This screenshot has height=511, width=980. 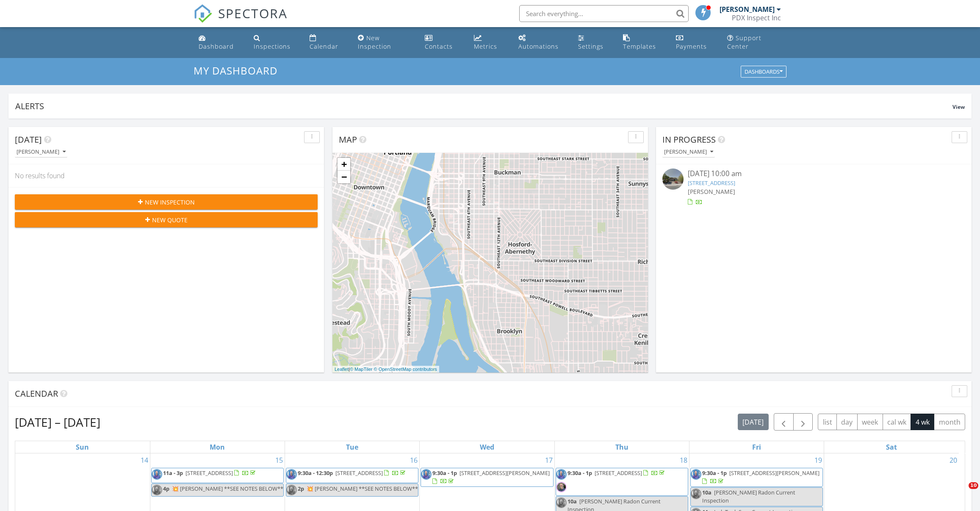 What do you see at coordinates (384, 42) in the screenshot?
I see `a: New Inspection` at bounding box center [384, 42].